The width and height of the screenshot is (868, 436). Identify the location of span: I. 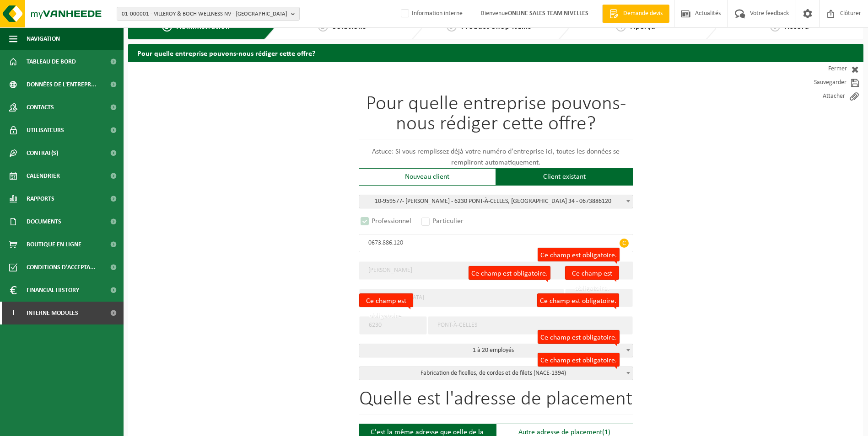
(13, 313).